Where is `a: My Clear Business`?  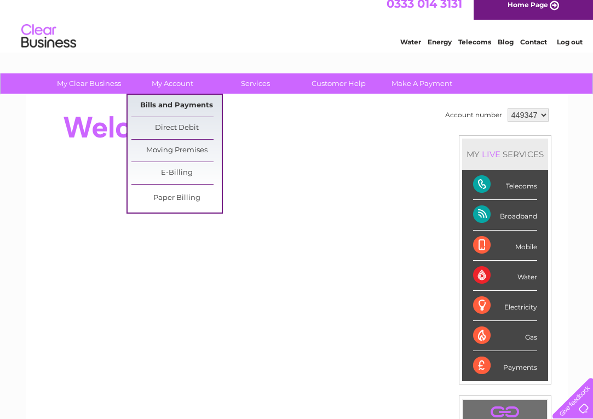
a: My Clear Business is located at coordinates (89, 83).